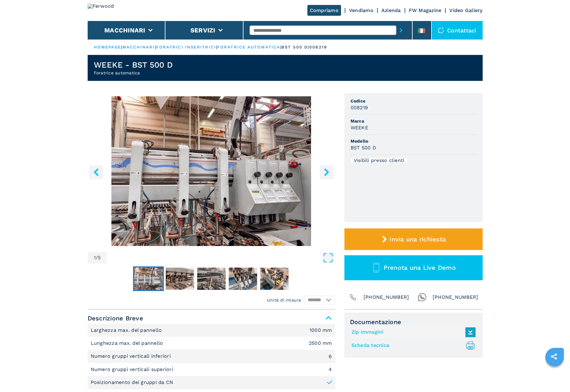 The image size is (570, 392). I want to click on button: right-button, so click(326, 172).